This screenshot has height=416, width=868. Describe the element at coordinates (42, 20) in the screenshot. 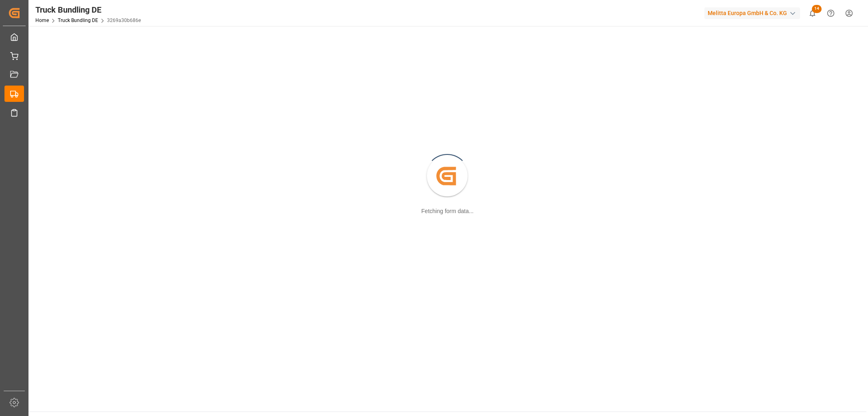

I see `a: Home` at that location.